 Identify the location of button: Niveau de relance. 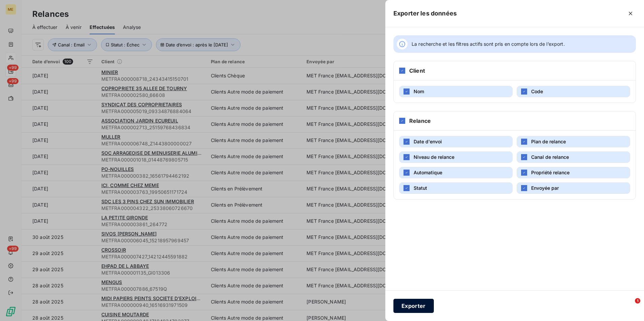
(455, 157).